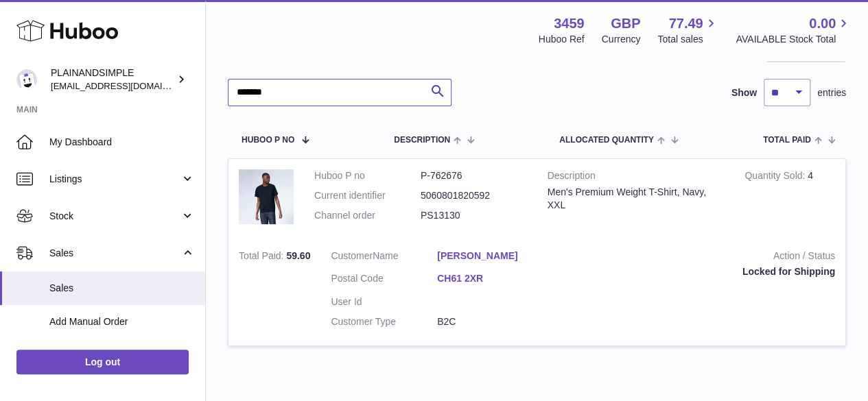 The width and height of the screenshot is (868, 401). Describe the element at coordinates (636, 178) in the screenshot. I see `strong: Description` at that location.